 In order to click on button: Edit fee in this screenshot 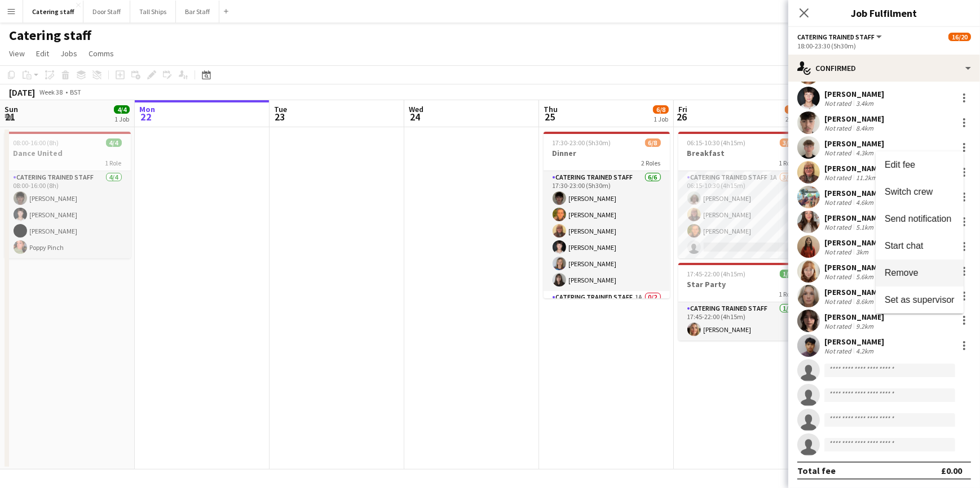, I will do `click(920, 165)`.